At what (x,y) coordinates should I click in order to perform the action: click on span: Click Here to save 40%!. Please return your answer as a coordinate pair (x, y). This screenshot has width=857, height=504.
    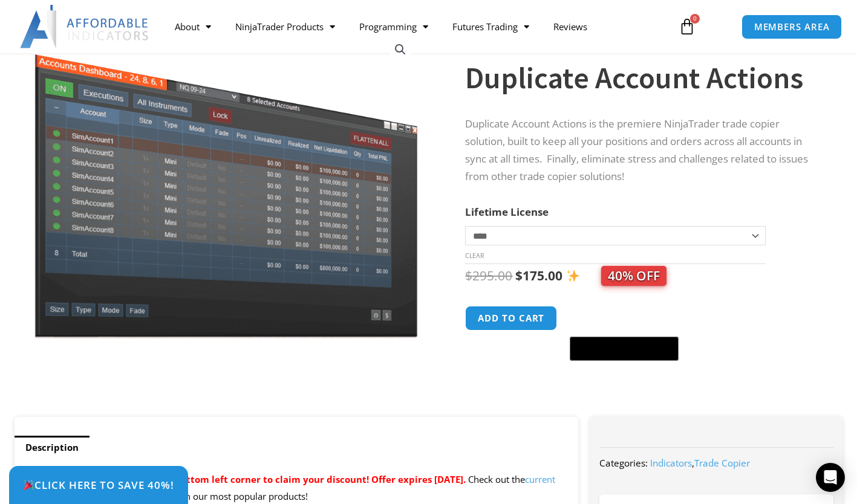
    Looking at the image, I should click on (99, 485).